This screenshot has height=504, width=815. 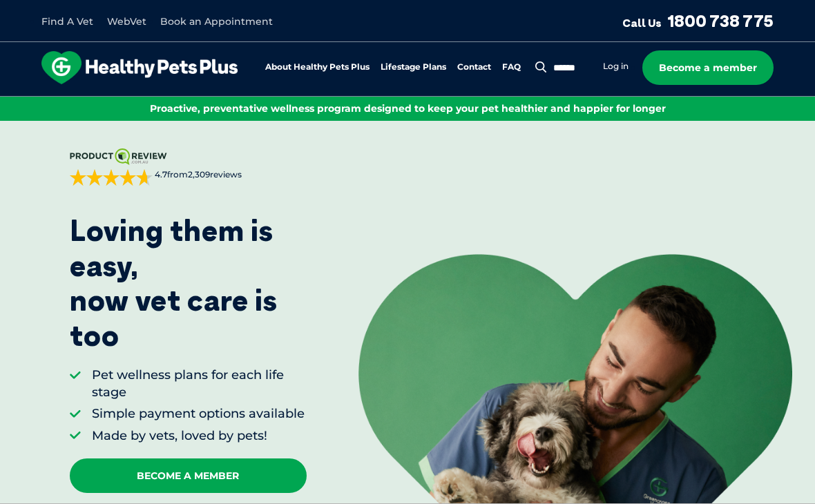 I want to click on a: WebVet, so click(x=126, y=22).